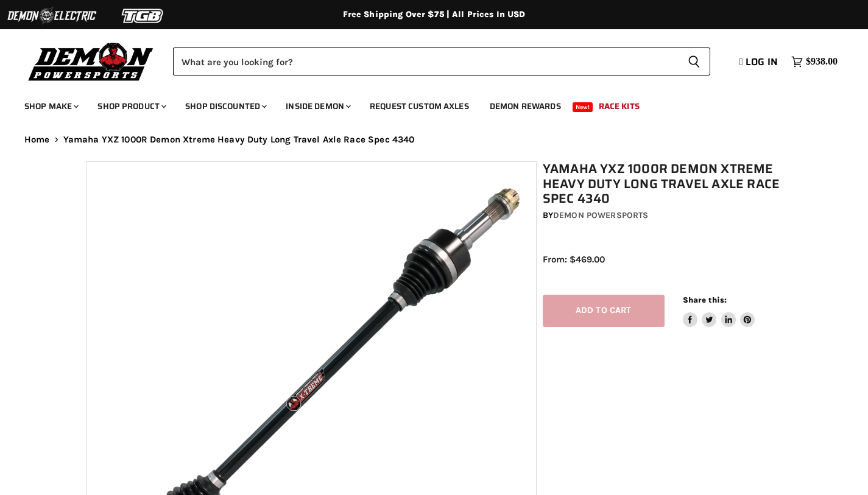 The width and height of the screenshot is (868, 495). I want to click on span: New!, so click(583, 107).